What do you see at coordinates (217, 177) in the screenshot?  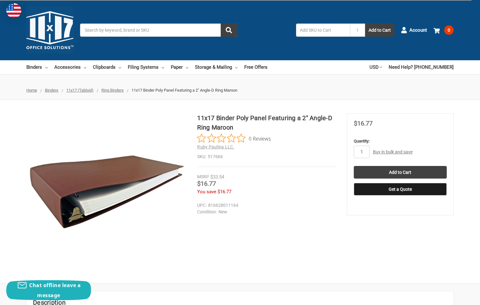 I see `span: $33.54` at bounding box center [217, 177].